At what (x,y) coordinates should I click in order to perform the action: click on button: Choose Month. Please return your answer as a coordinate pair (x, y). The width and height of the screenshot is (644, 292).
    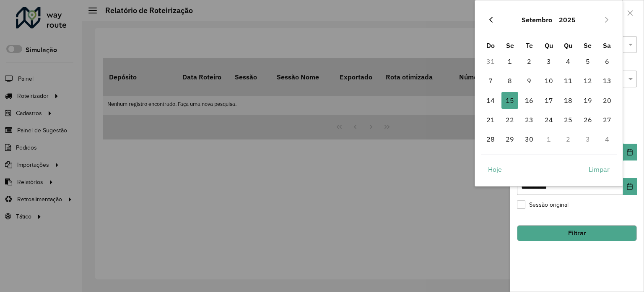
    Looking at the image, I should click on (537, 19).